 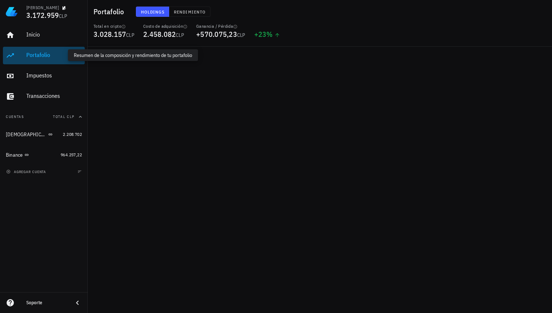 I want to click on div: Inicio, so click(x=54, y=34).